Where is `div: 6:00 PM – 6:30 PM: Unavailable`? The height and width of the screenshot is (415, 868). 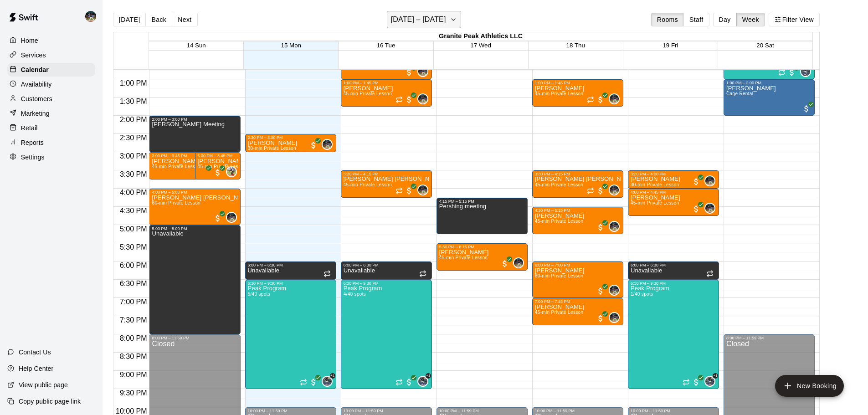 div: 6:00 PM – 6:30 PM: Unavailable is located at coordinates (291, 271).